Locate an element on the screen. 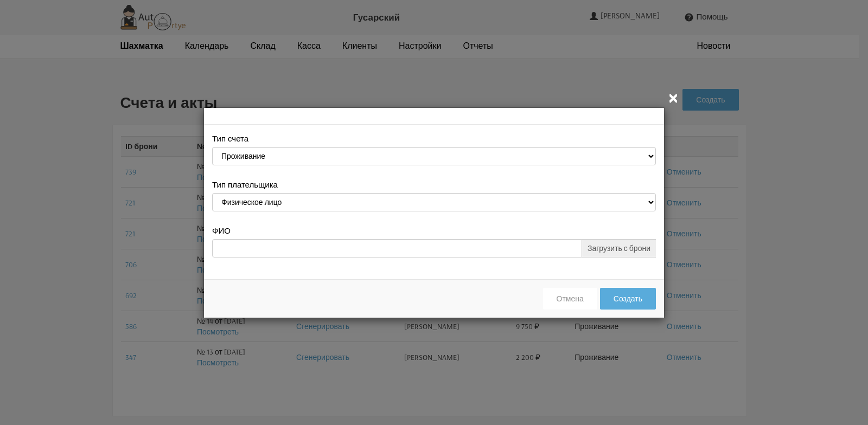  label: ФИО is located at coordinates (221, 231).